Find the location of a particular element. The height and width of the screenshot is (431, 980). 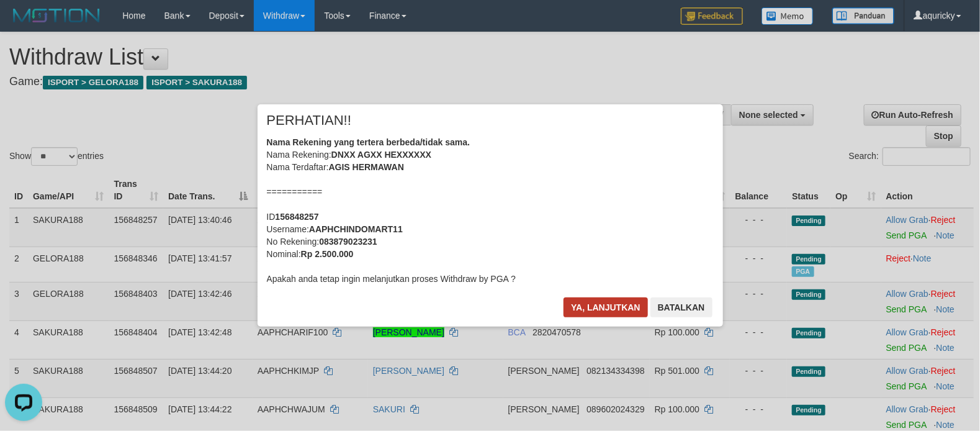

button: Ya, lanjutkan is located at coordinates (606, 307).